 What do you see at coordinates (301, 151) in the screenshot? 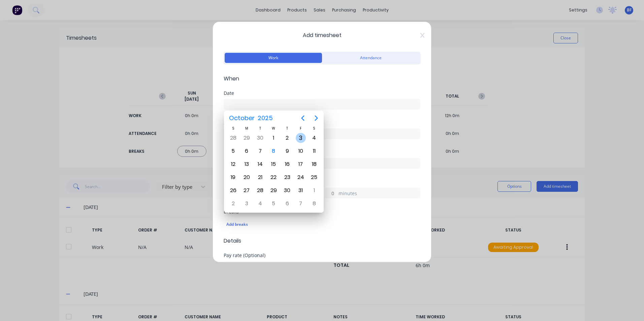
I see `div: Friday, October 10, 2025` at bounding box center [301, 151].